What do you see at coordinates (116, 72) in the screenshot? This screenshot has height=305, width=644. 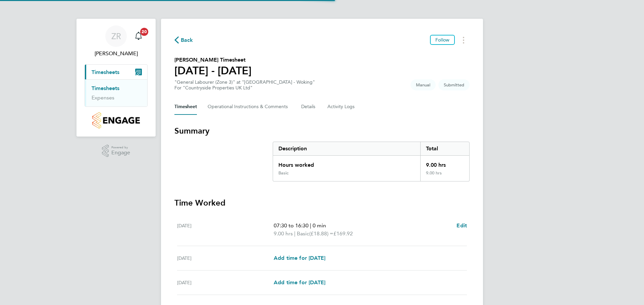 I see `button: Timesheets` at bounding box center [116, 72].